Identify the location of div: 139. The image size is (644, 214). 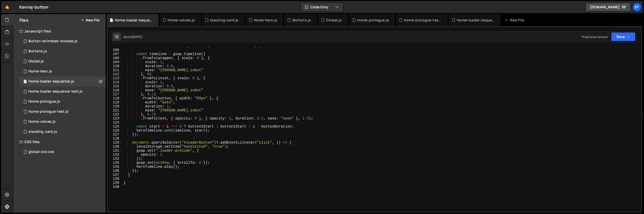
(115, 183).